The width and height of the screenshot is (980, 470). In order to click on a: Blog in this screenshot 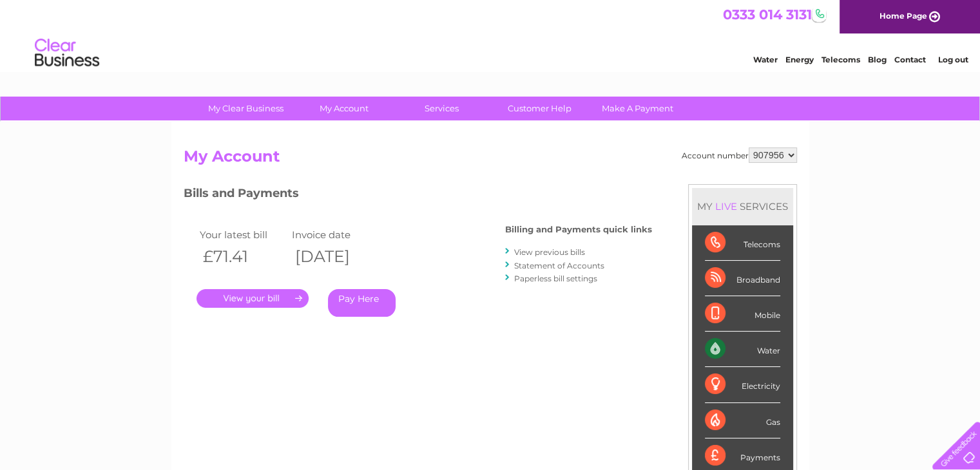, I will do `click(877, 60)`.